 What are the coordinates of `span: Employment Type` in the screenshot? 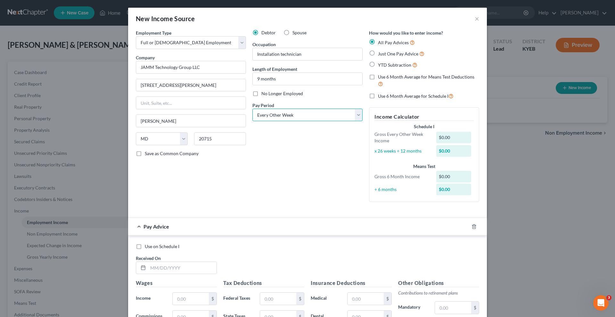 It's located at (153, 33).